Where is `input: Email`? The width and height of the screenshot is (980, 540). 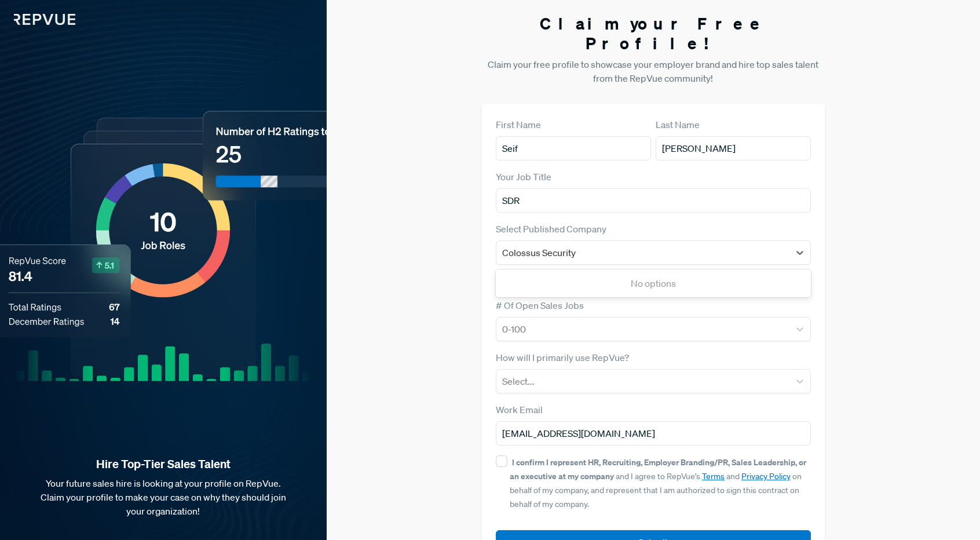 input: Email is located at coordinates (654, 433).